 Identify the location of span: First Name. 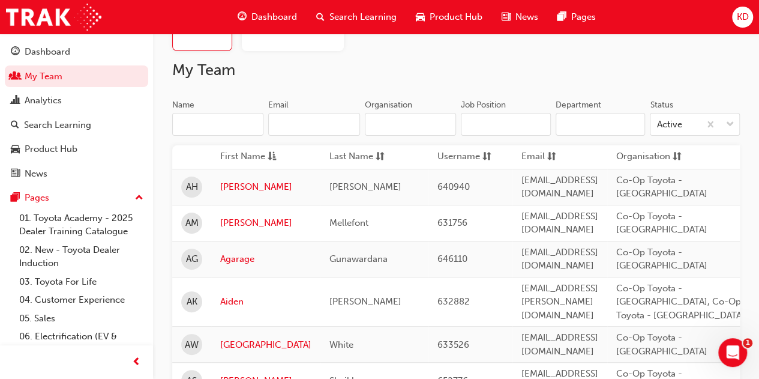
(242, 157).